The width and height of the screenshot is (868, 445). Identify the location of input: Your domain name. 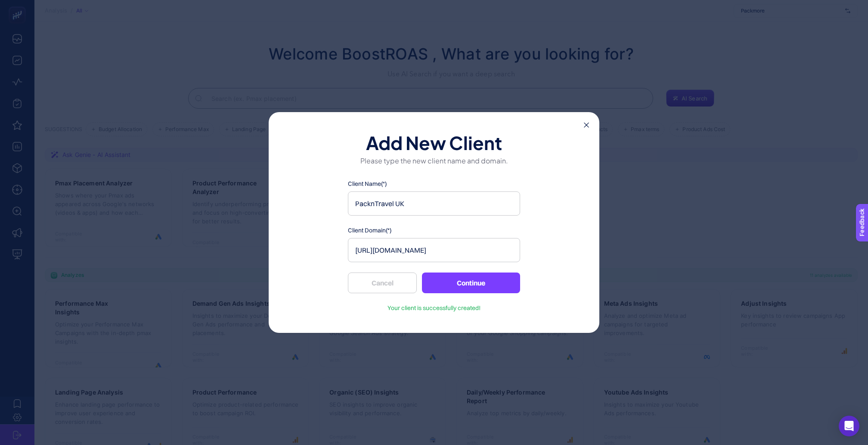
(434, 250).